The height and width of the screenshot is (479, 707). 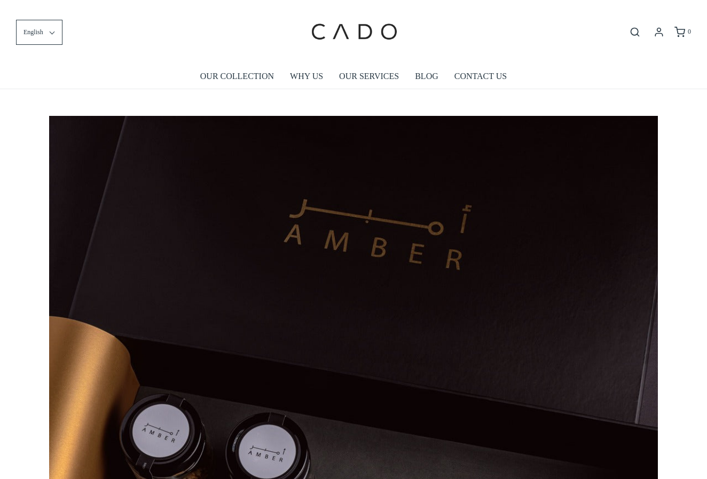 What do you see at coordinates (682, 32) in the screenshot?
I see `a: 0` at bounding box center [682, 32].